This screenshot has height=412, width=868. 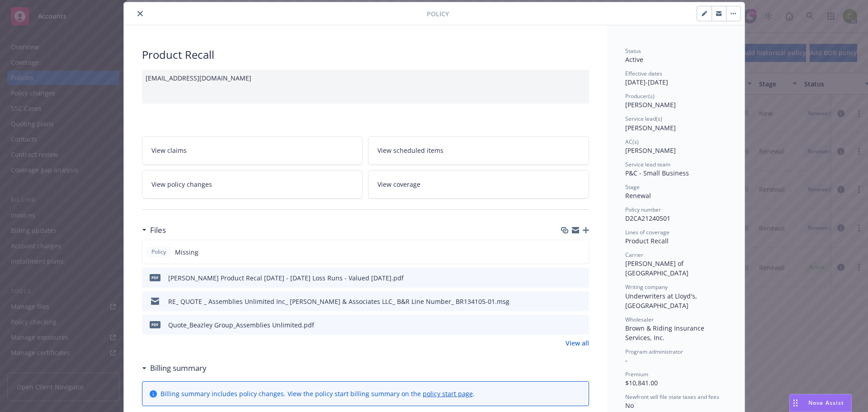 I want to click on span: No, so click(x=630, y=405).